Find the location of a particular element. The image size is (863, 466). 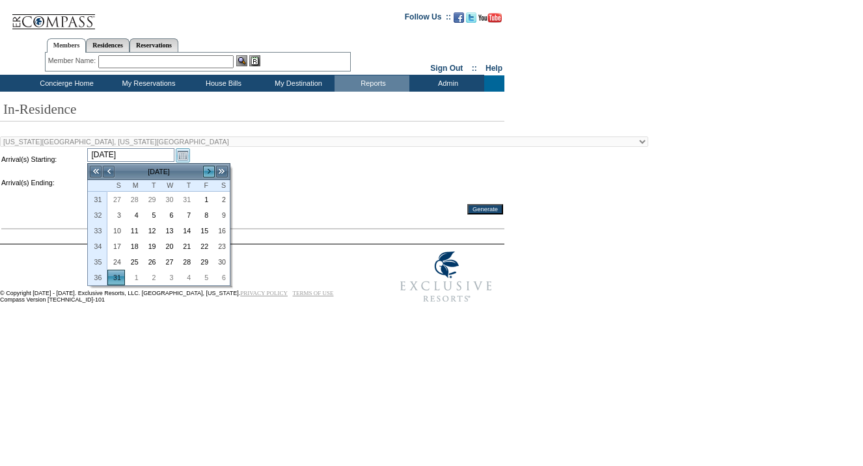

a: 23 is located at coordinates (221, 247).